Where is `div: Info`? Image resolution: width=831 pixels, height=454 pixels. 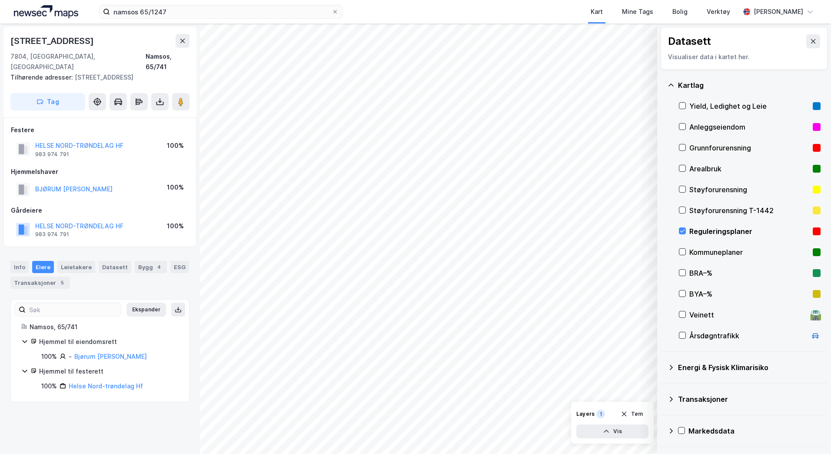 div: Info is located at coordinates (20, 267).